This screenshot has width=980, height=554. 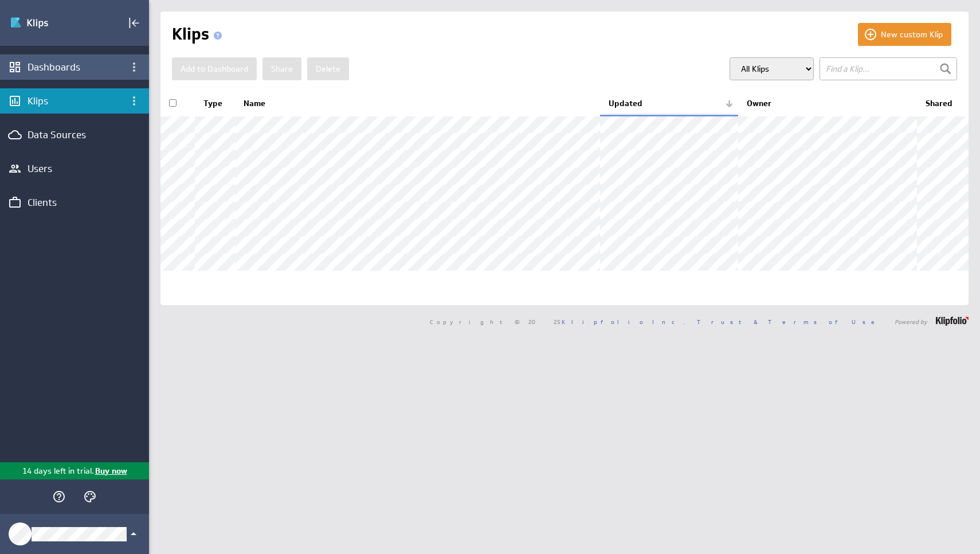 What do you see at coordinates (418, 104) in the screenshot?
I see `th: Name` at bounding box center [418, 104].